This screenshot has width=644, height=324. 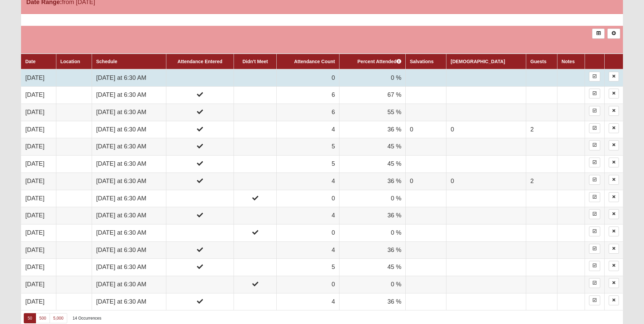 I want to click on a: Notes, so click(x=568, y=61).